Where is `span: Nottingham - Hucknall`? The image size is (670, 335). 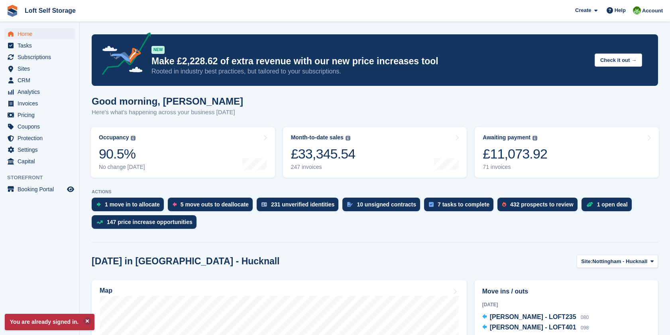
span: Nottingham - Hucknall is located at coordinates (620, 261).